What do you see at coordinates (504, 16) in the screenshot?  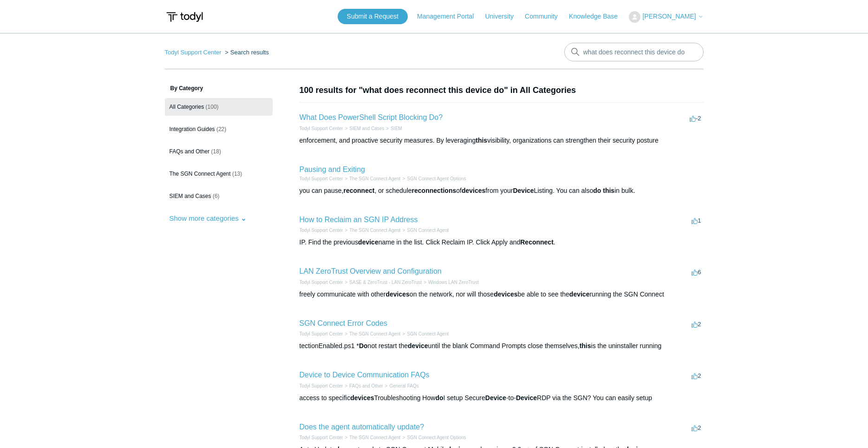 I see `a: University` at bounding box center [504, 16].